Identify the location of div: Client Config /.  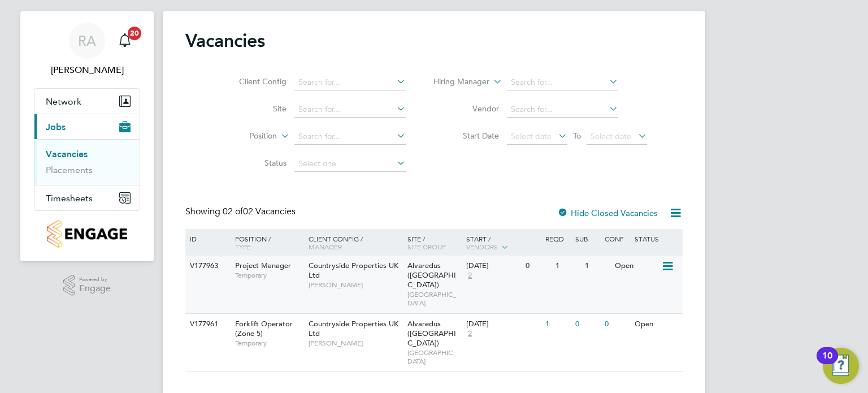
(355, 243).